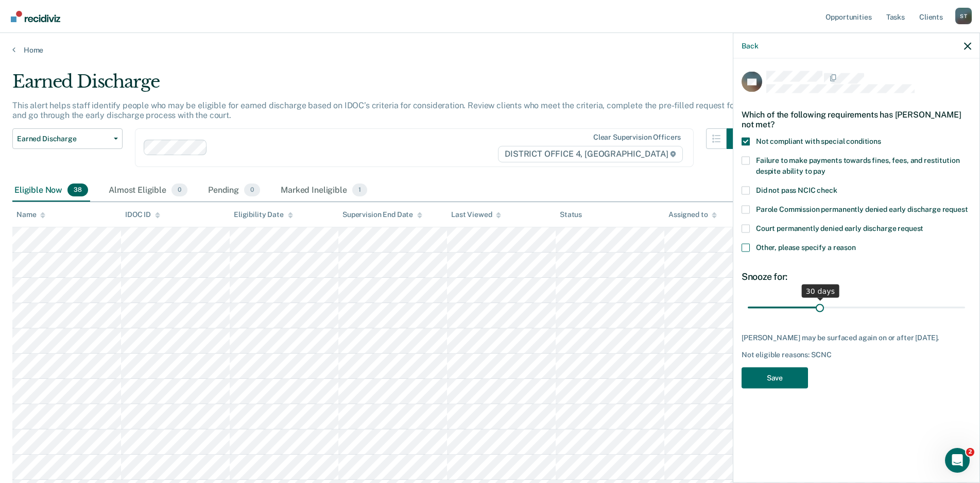 The height and width of the screenshot is (483, 980). What do you see at coordinates (475, 215) in the screenshot?
I see `div: Last Viewed` at bounding box center [475, 215].